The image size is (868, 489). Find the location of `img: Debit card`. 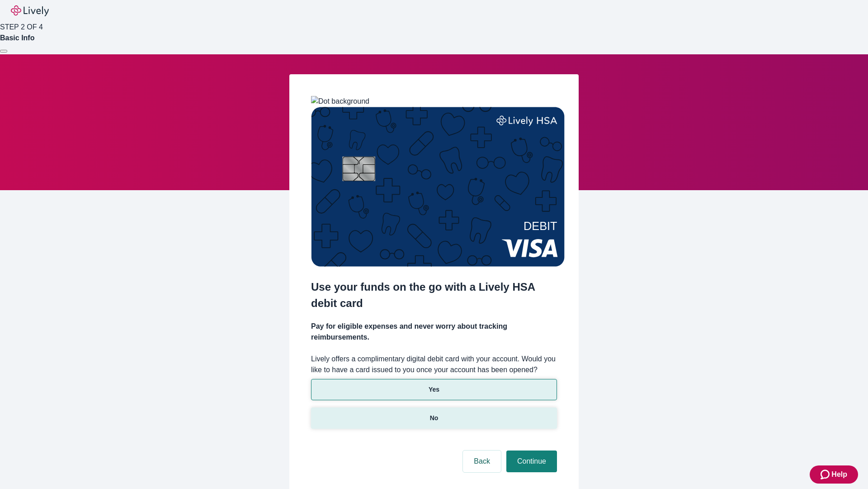

img: Debit card is located at coordinates (438, 186).